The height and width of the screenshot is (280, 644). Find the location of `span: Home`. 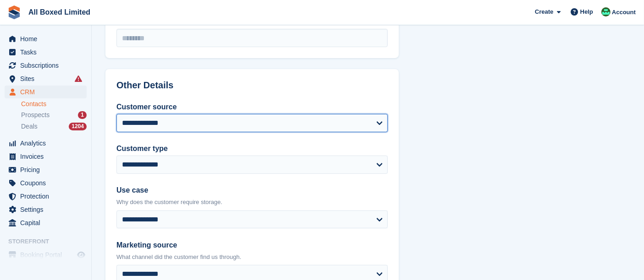

span: Home is located at coordinates (48, 39).